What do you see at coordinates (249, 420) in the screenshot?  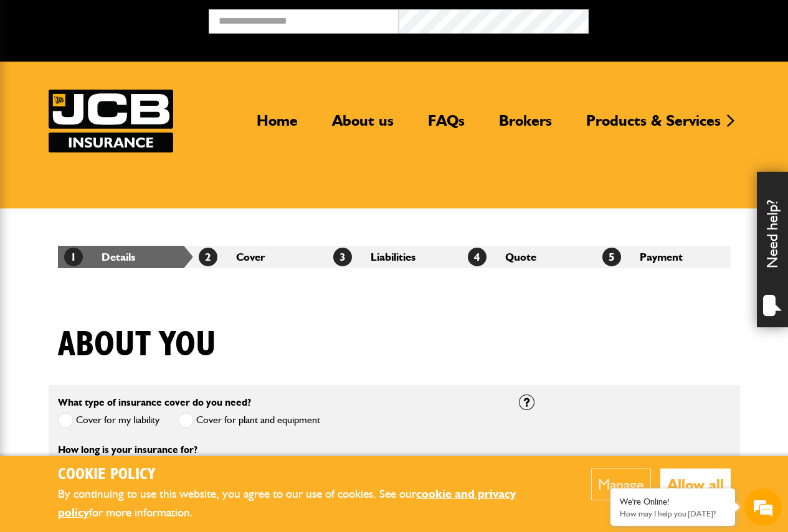 I see `label: Cover for plant and equipment` at bounding box center [249, 420].